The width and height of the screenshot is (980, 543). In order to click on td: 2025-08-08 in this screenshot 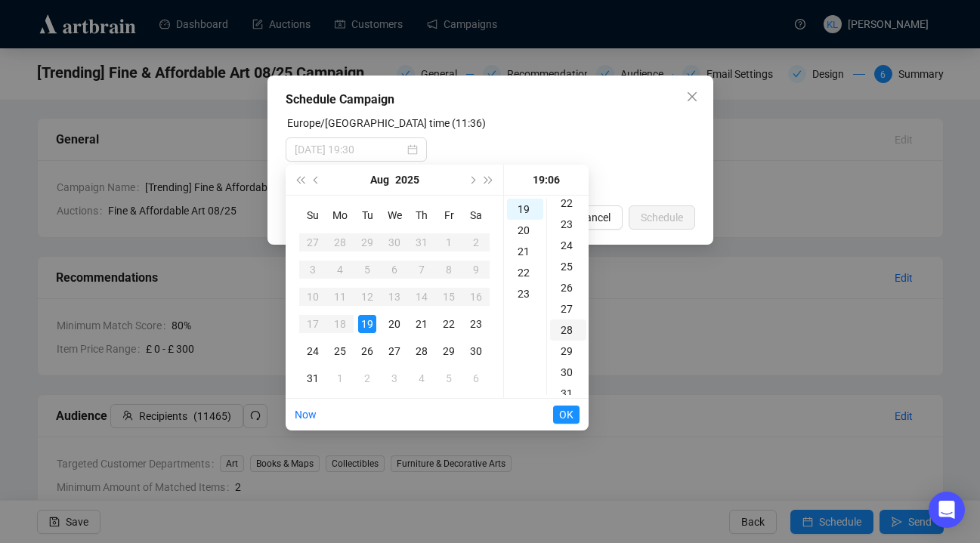, I will do `click(449, 270)`.